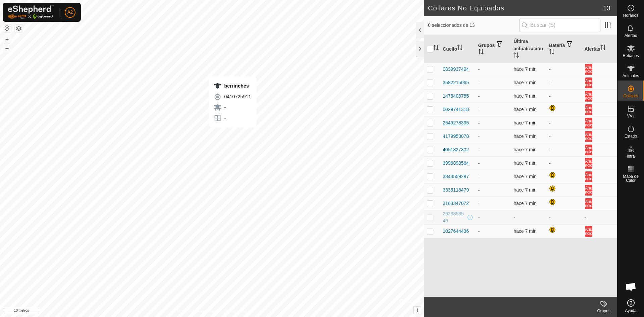 The height and width of the screenshot is (317, 644). Describe the element at coordinates (450, 49) in the screenshot. I see `font: Cuello` at that location.